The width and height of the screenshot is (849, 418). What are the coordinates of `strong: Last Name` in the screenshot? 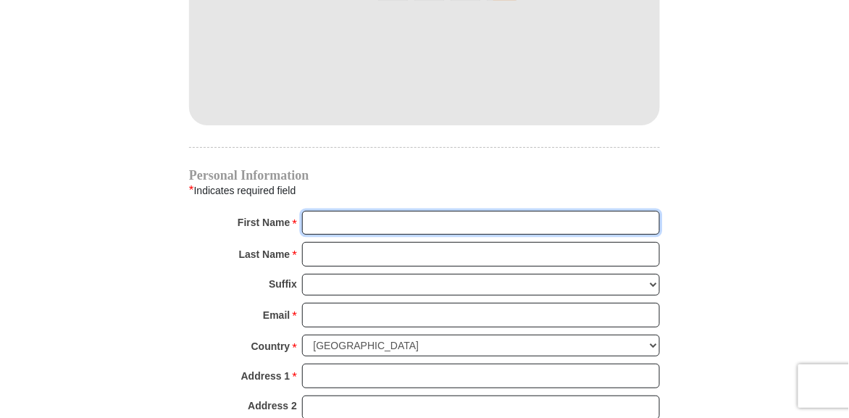 It's located at (265, 254).